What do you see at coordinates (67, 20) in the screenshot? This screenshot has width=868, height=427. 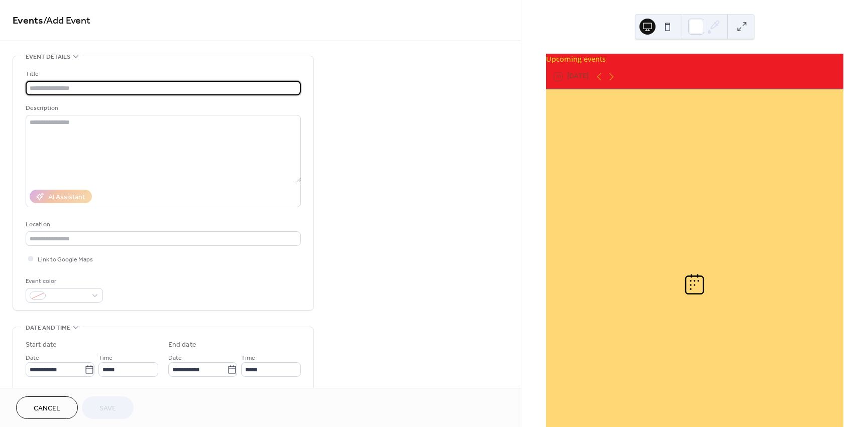 I see `span: / Add Event` at bounding box center [67, 20].